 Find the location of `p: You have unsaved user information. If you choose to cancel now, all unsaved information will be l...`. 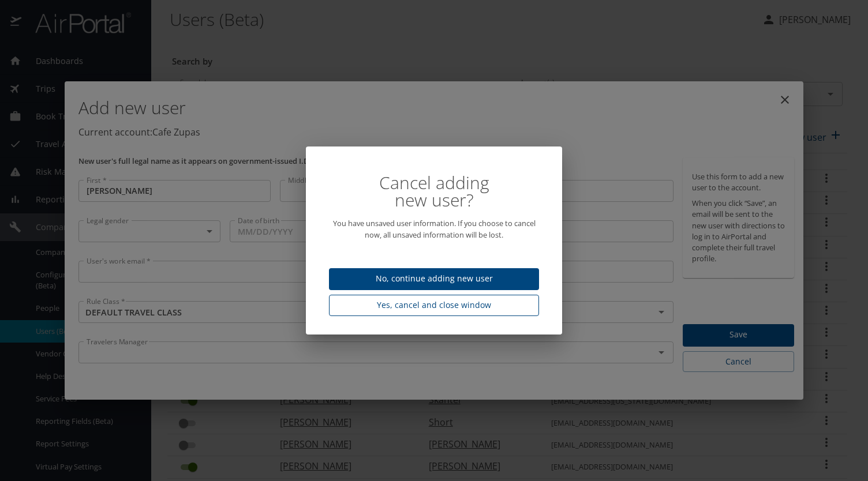

p: You have unsaved user information. If you choose to cancel now, all unsaved information will be l... is located at coordinates (434, 229).